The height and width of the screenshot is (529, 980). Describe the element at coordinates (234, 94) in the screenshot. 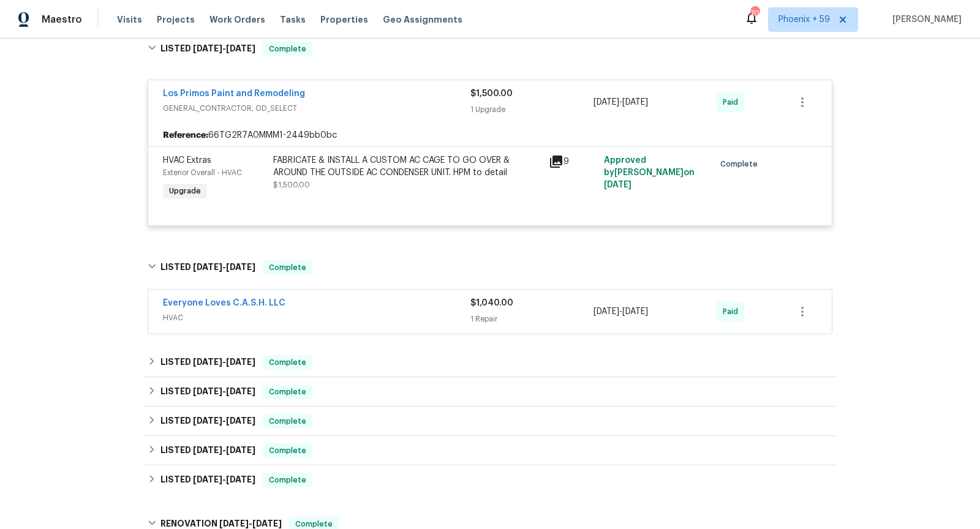

I see `a: Los Primos Paint and Remodeling` at that location.